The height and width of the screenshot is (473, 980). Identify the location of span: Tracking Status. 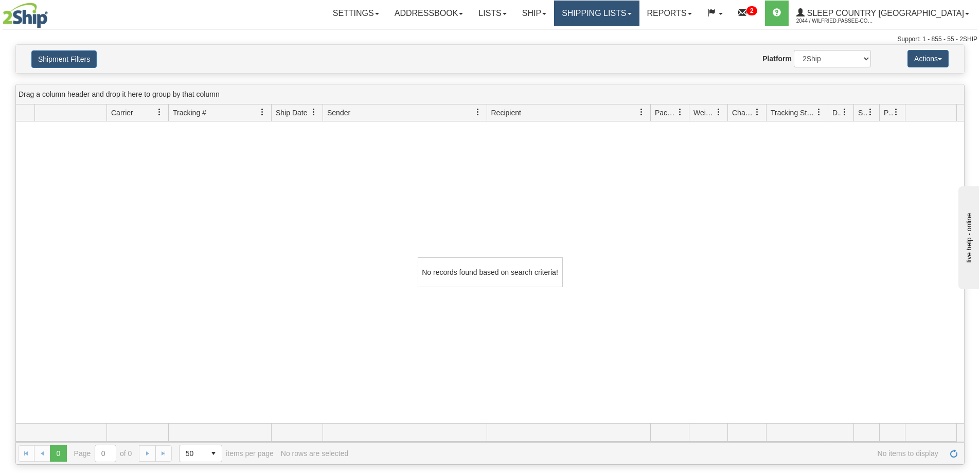
(793, 113).